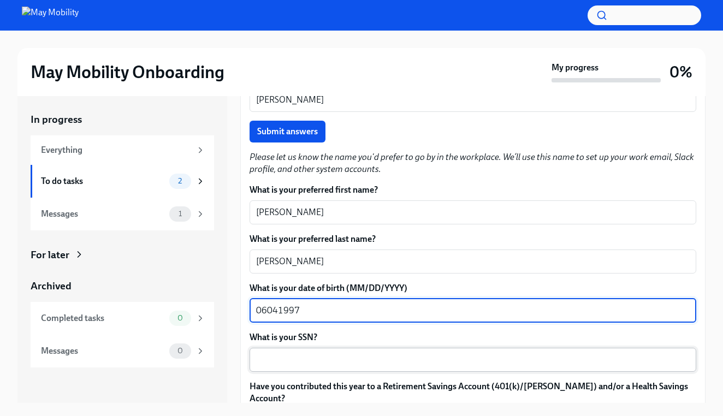  Describe the element at coordinates (287, 132) in the screenshot. I see `button: Submit answers` at that location.